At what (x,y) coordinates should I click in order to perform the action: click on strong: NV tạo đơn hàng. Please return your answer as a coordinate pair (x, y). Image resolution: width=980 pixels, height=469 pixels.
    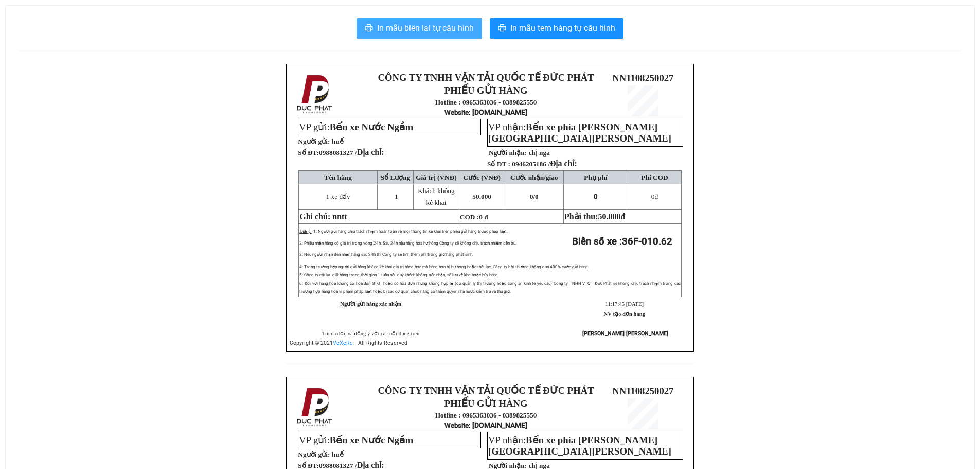
    Looking at the image, I should click on (624, 313).